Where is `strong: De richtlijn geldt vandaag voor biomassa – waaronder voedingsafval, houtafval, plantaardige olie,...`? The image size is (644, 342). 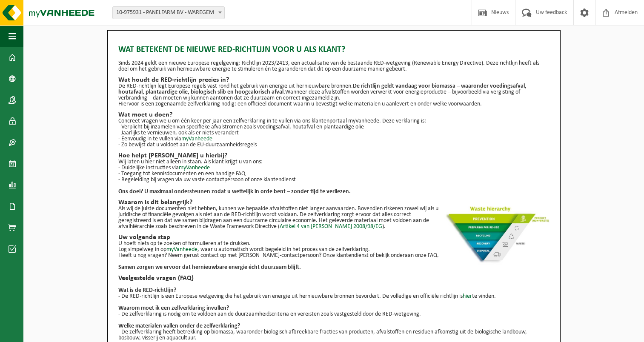
strong: De richtlijn geldt vandaag voor biomassa – waaronder voedingsafval, houtafval, plantaardige olie,... is located at coordinates (322, 89).